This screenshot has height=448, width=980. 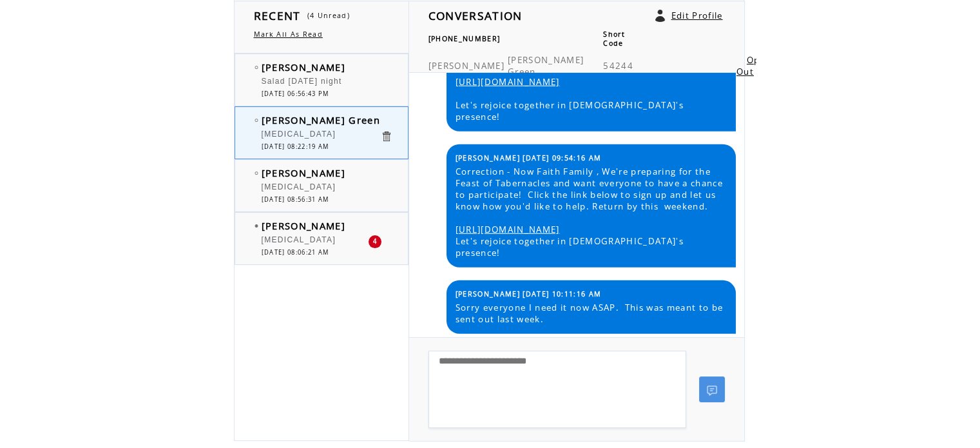 What do you see at coordinates (614, 39) in the screenshot?
I see `span: Short Code` at bounding box center [614, 39].